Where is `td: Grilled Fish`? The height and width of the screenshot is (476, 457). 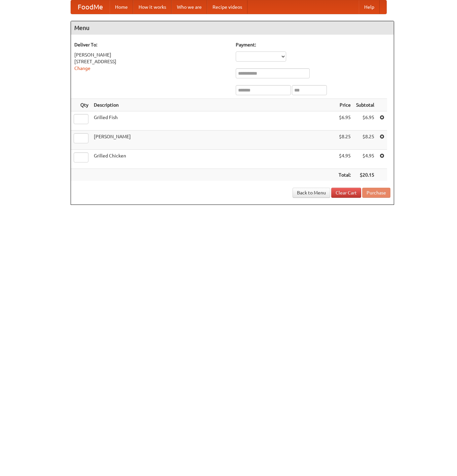 td: Grilled Fish is located at coordinates (214, 121).